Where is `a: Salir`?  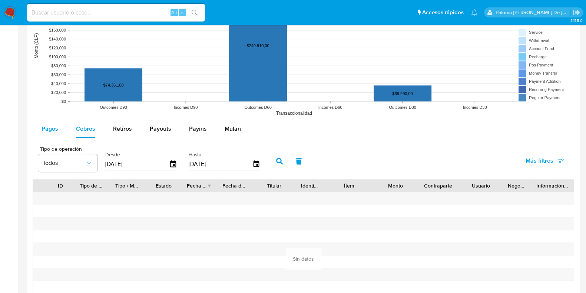
a: Salir is located at coordinates (577, 12).